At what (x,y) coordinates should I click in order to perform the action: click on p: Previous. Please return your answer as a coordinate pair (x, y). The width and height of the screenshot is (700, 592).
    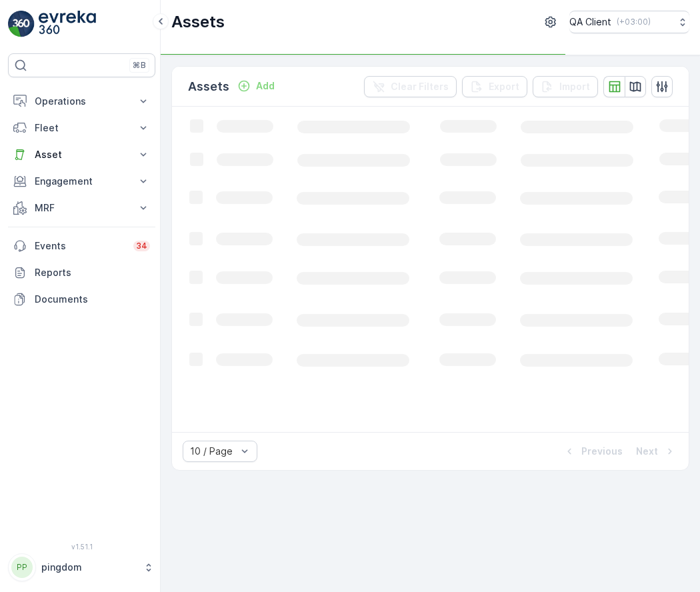
    Looking at the image, I should click on (602, 452).